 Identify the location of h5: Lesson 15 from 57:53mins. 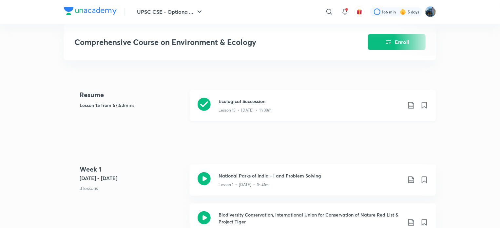
(132, 105).